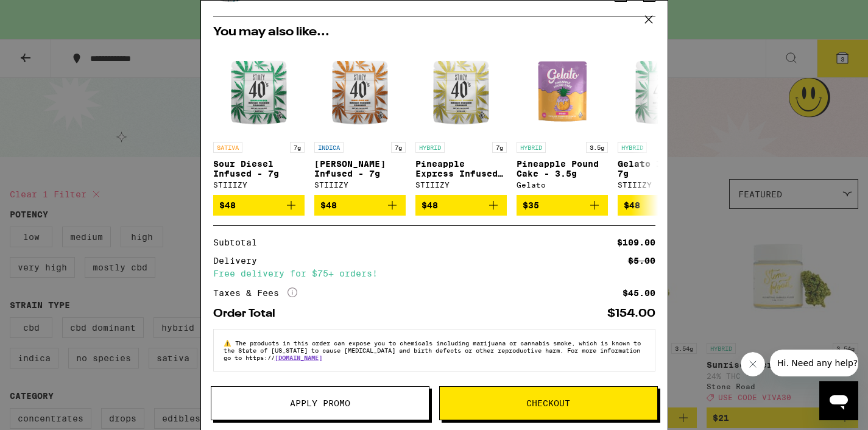 The width and height of the screenshot is (868, 430). What do you see at coordinates (249, 314) in the screenshot?
I see `div: Order Total` at bounding box center [249, 314].